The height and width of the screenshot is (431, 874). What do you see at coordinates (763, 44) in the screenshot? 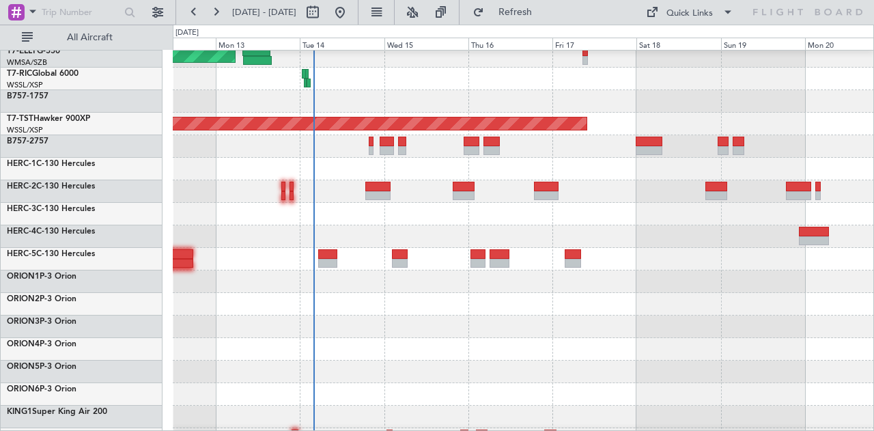
I see `div: Sun 19` at bounding box center [763, 44].